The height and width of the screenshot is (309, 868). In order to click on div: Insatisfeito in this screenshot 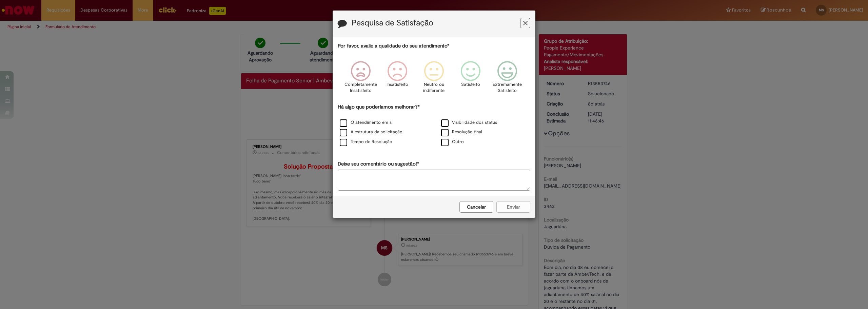, I will do `click(397, 80)`.